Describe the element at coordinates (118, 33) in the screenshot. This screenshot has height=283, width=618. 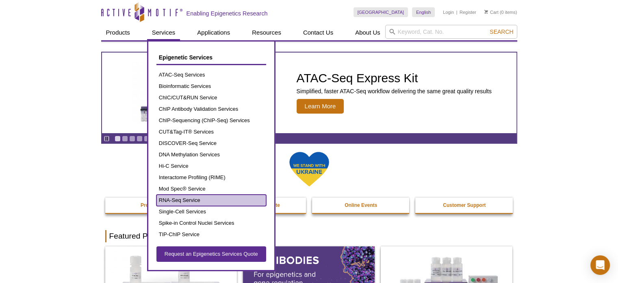
I see `a: Products` at that location.